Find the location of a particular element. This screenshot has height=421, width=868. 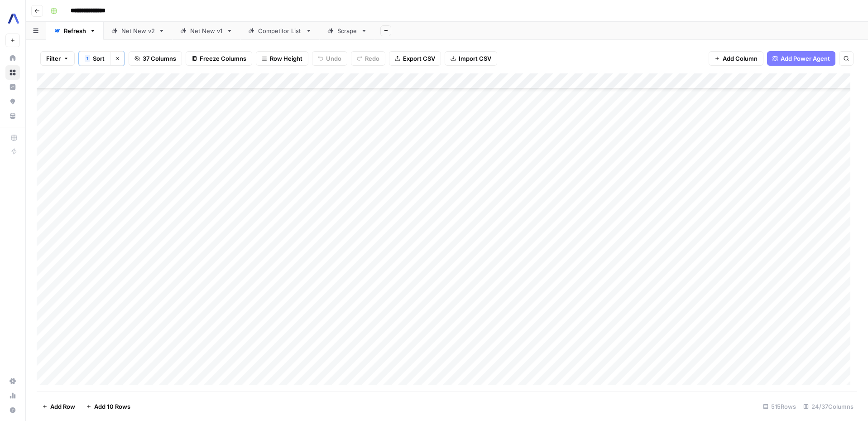

div: Net New v2 is located at coordinates (138, 31).